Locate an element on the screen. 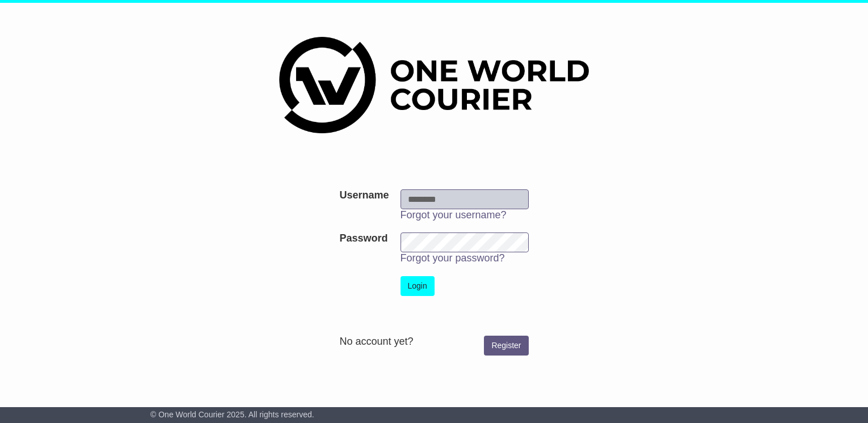 The width and height of the screenshot is (868, 423). a: Register is located at coordinates (506, 345).